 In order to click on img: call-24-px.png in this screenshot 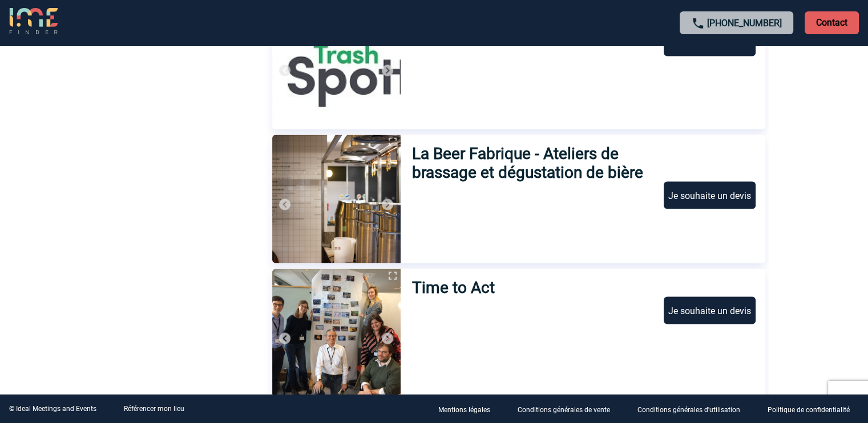, I will do `click(698, 23)`.